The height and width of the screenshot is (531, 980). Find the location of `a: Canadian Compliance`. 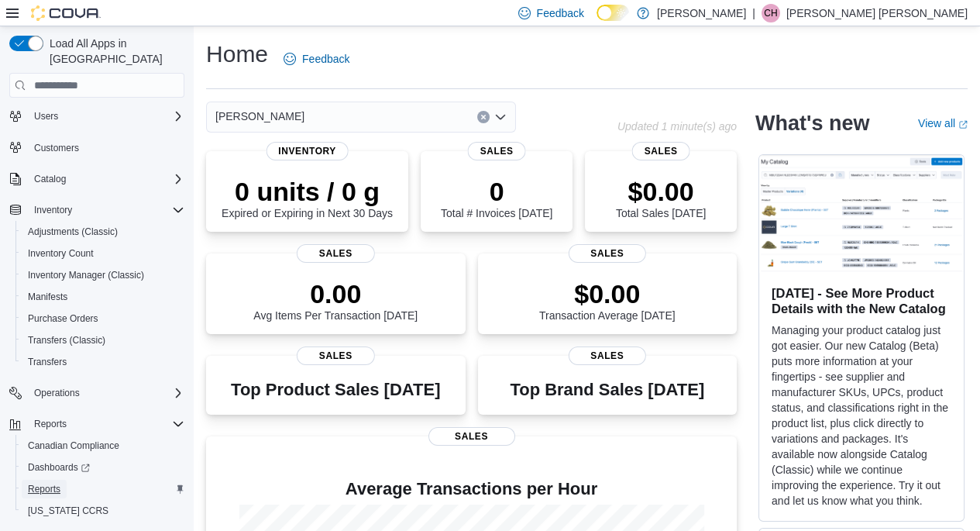

a: Canadian Compliance is located at coordinates (73, 446).